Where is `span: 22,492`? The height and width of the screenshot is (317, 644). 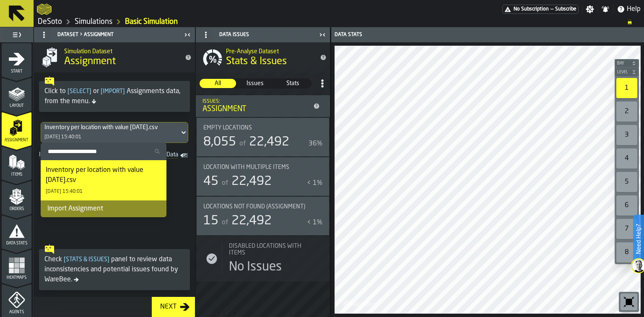
span: 22,492 is located at coordinates (252, 221).